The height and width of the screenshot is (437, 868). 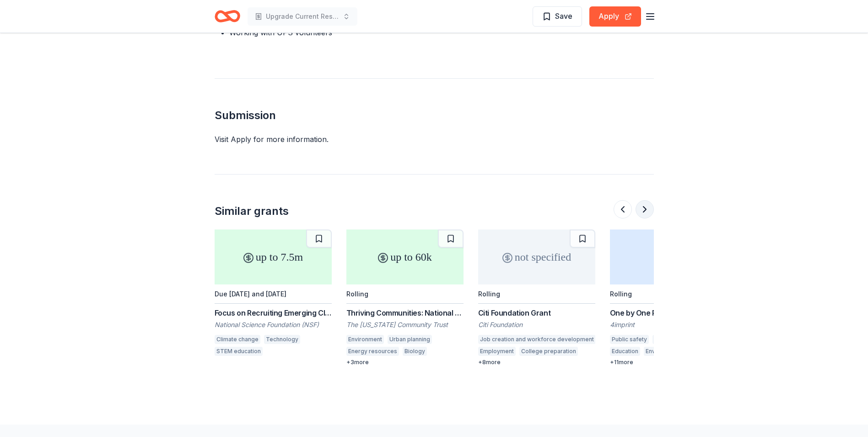 What do you see at coordinates (303, 17) in the screenshot?
I see `button: Upgrade Current Rescue Toosl` at bounding box center [303, 17].